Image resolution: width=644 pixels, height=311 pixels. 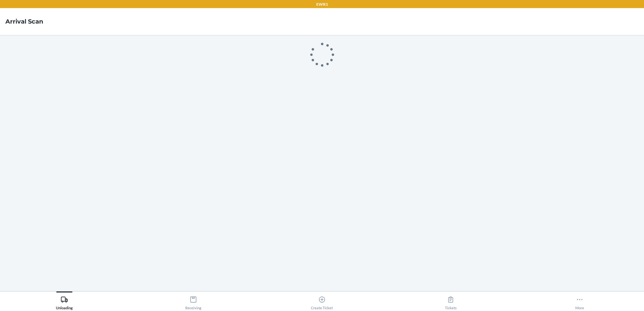 What do you see at coordinates (579, 301) in the screenshot?
I see `button: More` at bounding box center [579, 301].